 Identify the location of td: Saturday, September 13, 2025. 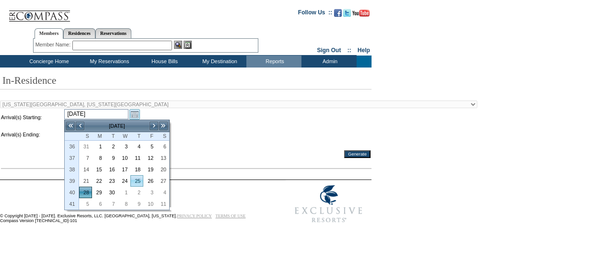
(162, 158).